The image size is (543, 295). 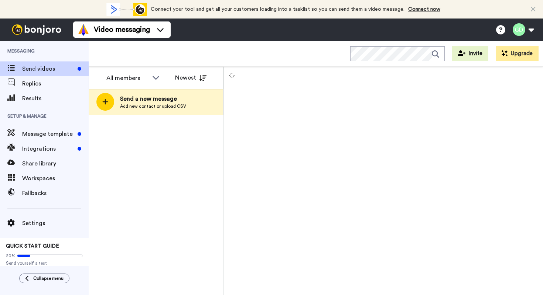 What do you see at coordinates (48, 149) in the screenshot?
I see `span: Integrations` at bounding box center [48, 149].